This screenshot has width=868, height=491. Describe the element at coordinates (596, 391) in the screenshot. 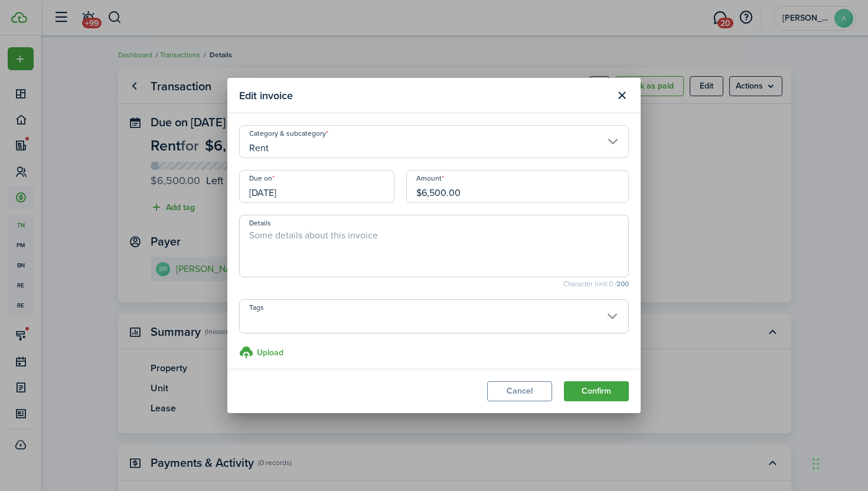

I see `button: Confirm` at that location.